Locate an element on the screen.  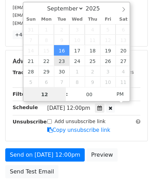
span: September 17, 2025 is located at coordinates (77, 50).